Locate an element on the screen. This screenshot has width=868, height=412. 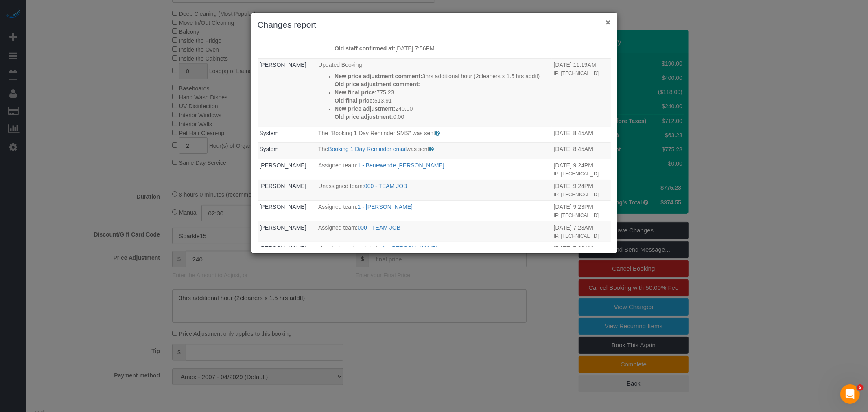
span: Updated Booking is located at coordinates (340, 65).